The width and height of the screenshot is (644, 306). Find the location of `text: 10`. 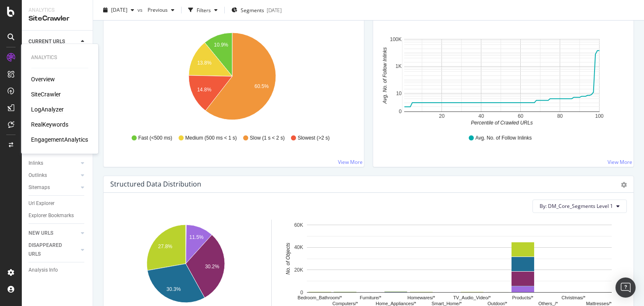

text: 10 is located at coordinates (399, 94).